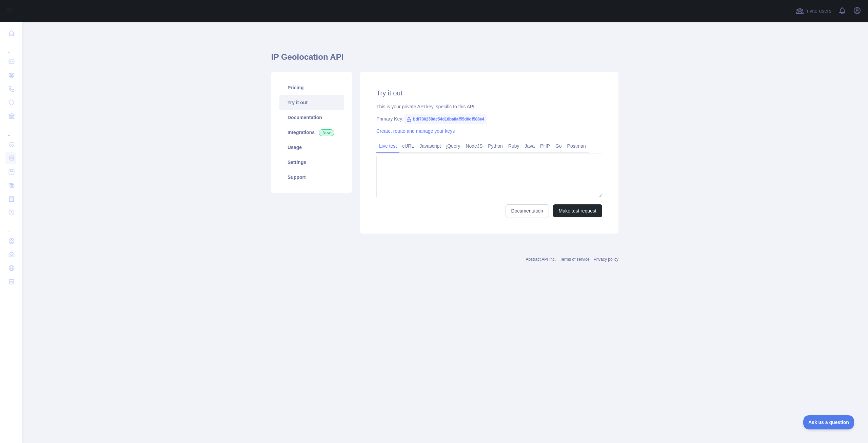 This screenshot has width=868, height=443. Describe the element at coordinates (496, 146) in the screenshot. I see `a: Python` at that location.